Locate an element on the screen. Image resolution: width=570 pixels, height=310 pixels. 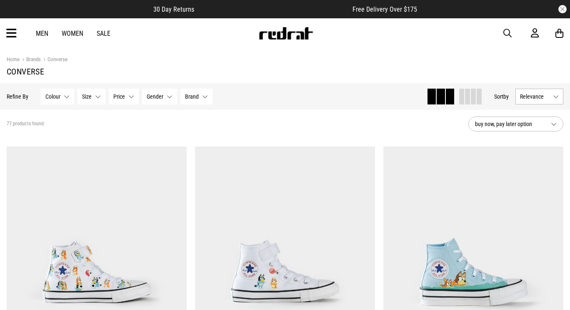
span: 77 products found is located at coordinates (25, 124).